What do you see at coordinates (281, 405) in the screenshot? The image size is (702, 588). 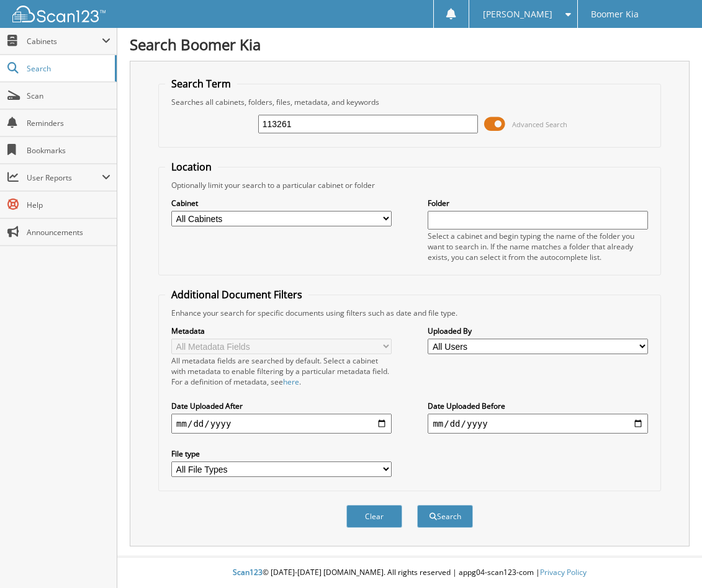 I see `label: Date Uploaded After` at bounding box center [281, 405].